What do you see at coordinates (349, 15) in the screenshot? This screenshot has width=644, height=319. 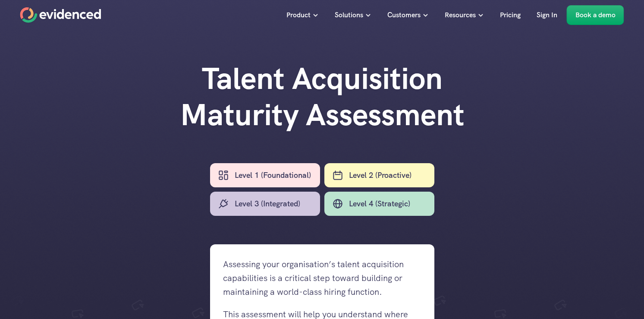 I see `p: Solutions` at bounding box center [349, 15].